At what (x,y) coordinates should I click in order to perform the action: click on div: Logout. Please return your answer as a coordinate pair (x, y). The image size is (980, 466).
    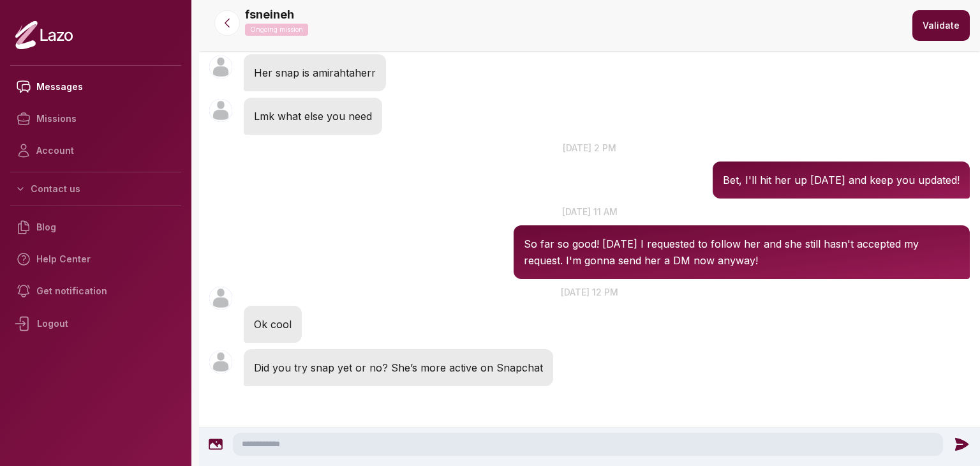
    Looking at the image, I should click on (96, 323).